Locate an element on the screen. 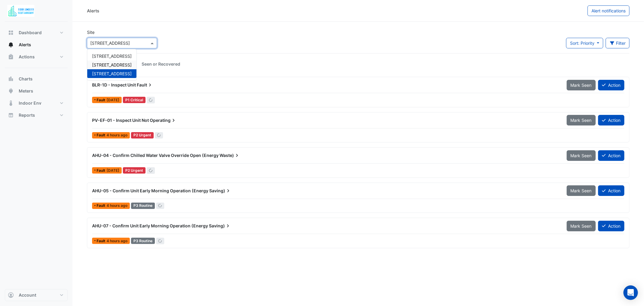 The image size is (644, 306). span: Sort: Priority is located at coordinates (582, 43).